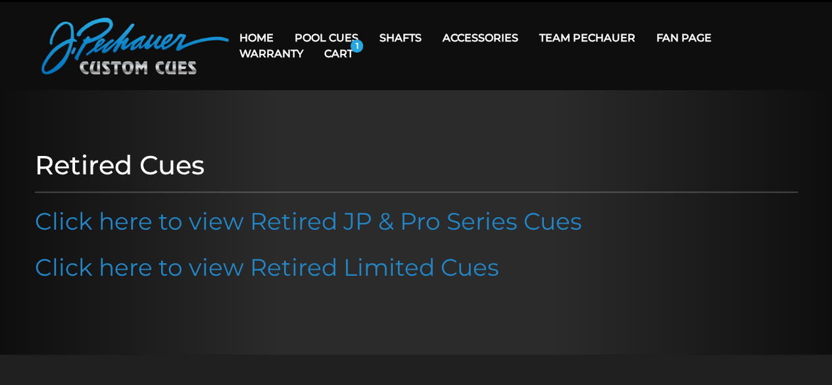  Describe the element at coordinates (326, 38) in the screenshot. I see `a: Pool Cues` at that location.